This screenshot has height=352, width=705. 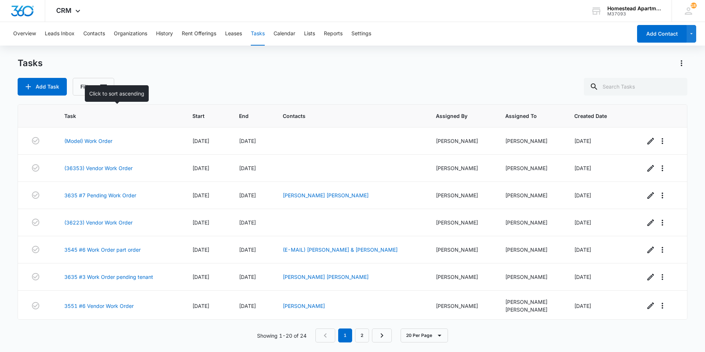 What do you see at coordinates (694, 6) in the screenshot?
I see `div: notifications count` at bounding box center [694, 6].